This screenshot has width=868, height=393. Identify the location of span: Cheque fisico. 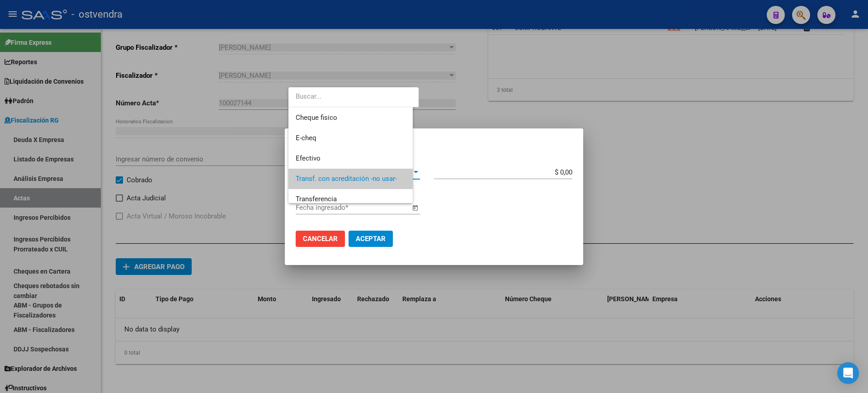
(317, 117).